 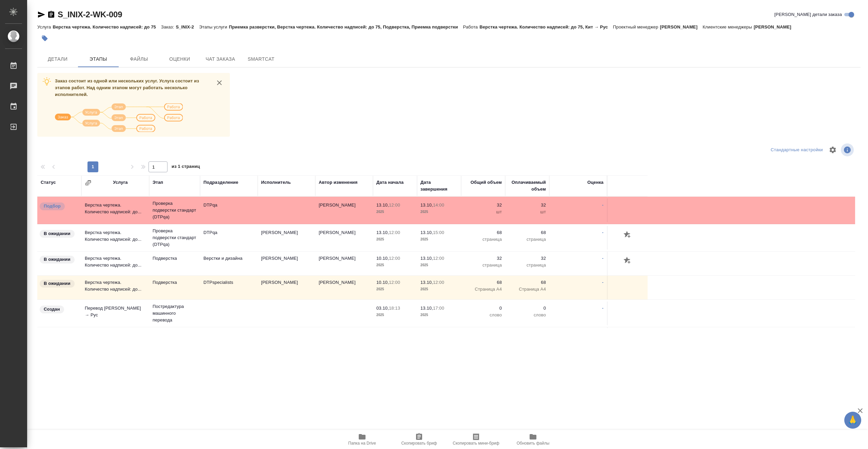 What do you see at coordinates (486, 182) in the screenshot?
I see `div: Общий объем` at bounding box center [486, 182].